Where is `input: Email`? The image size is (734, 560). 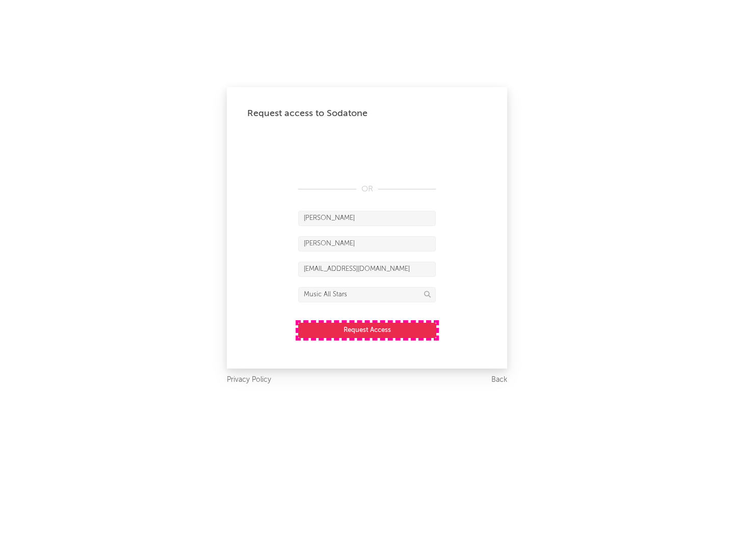
input: Email is located at coordinates (367, 269).